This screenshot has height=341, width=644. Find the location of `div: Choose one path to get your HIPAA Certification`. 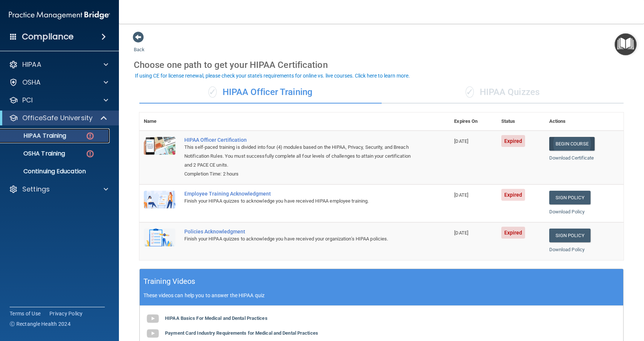

div: Choose one path to get your HIPAA Certification is located at coordinates (381, 65).